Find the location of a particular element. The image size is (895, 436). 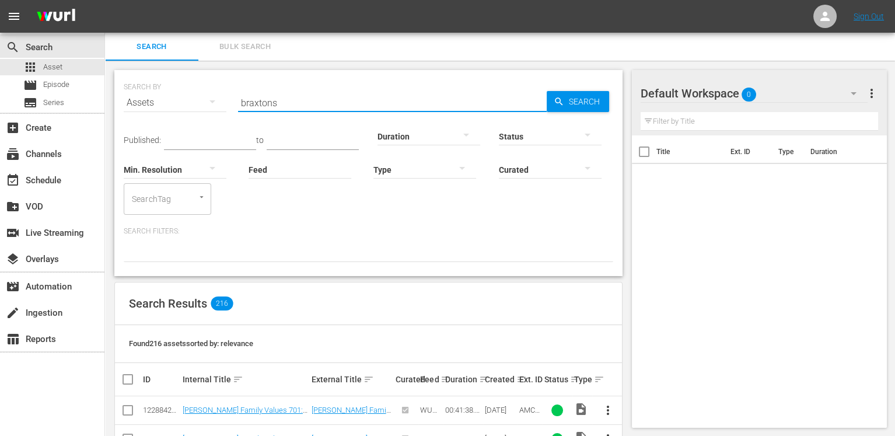

span: Bulk Search is located at coordinates (245, 47).